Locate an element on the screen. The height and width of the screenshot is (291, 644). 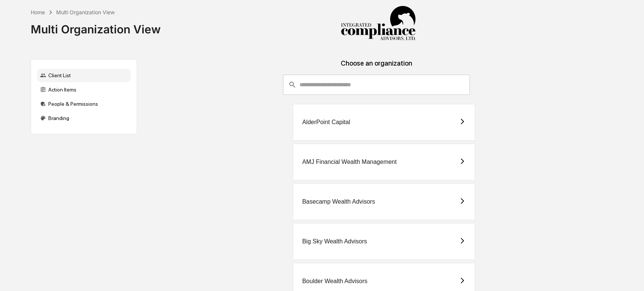
div: consultant-dashboard__filter-organizations-search-bar is located at coordinates (376, 85).